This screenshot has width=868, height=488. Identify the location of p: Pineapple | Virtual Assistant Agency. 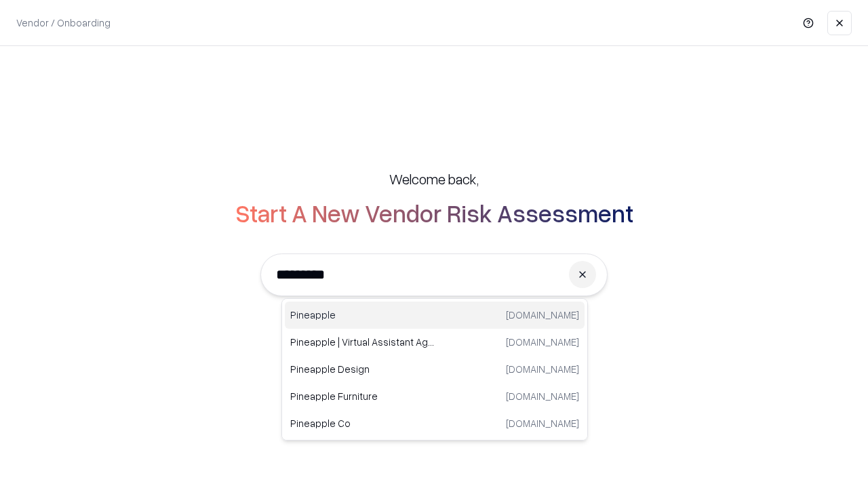
(362, 342).